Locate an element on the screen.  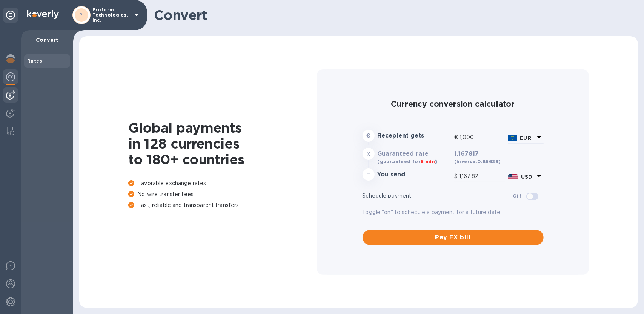
b: Rates is located at coordinates (35, 61).